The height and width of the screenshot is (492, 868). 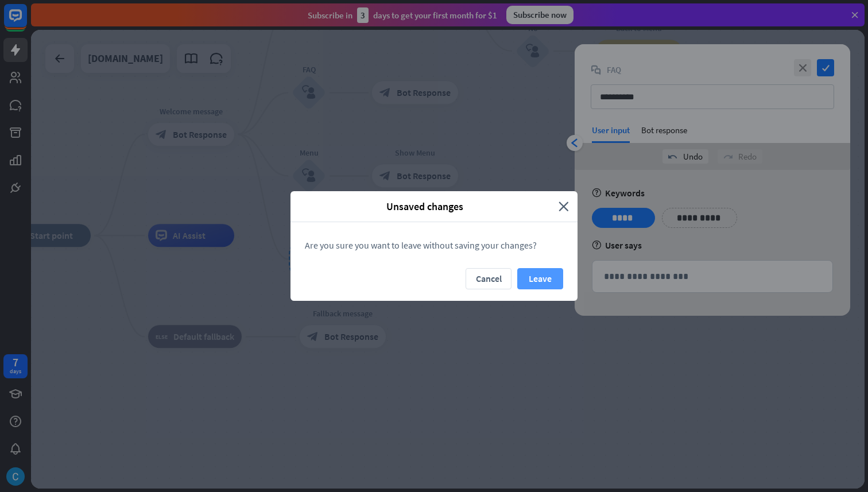 What do you see at coordinates (489, 278) in the screenshot?
I see `button: Cancel` at bounding box center [489, 278].